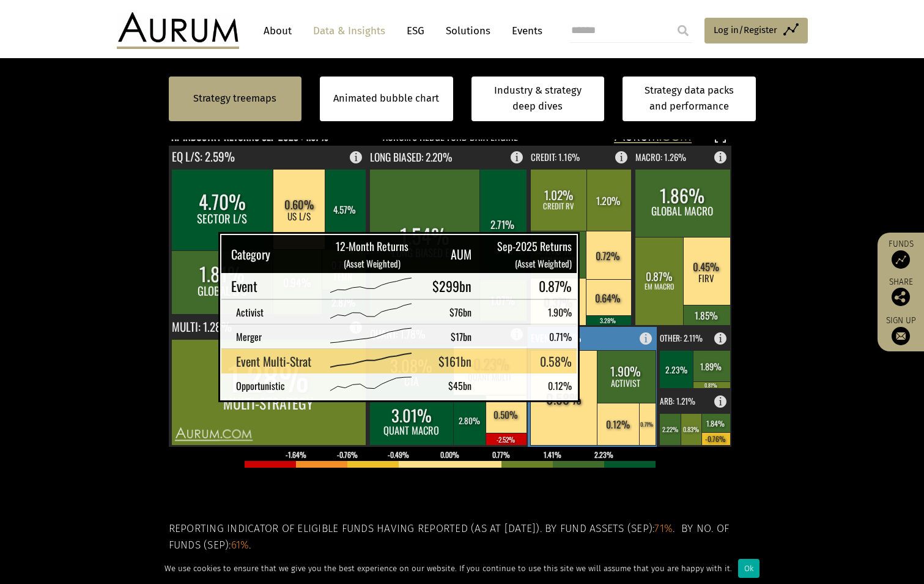 This screenshot has width=924, height=584. I want to click on a: Strategy data packs and performance, so click(689, 98).